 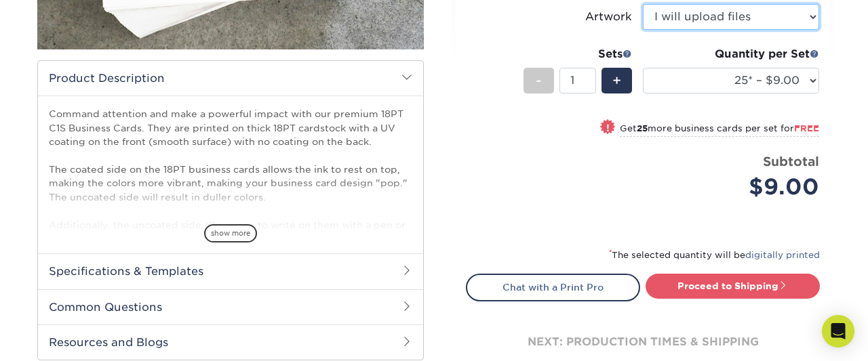 What do you see at coordinates (731, 54) in the screenshot?
I see `div: Quantity per Set` at bounding box center [731, 54].